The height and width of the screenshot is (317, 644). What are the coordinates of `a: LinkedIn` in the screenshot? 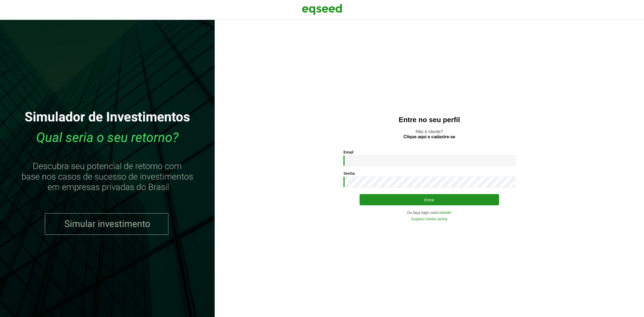 It's located at (444, 212).